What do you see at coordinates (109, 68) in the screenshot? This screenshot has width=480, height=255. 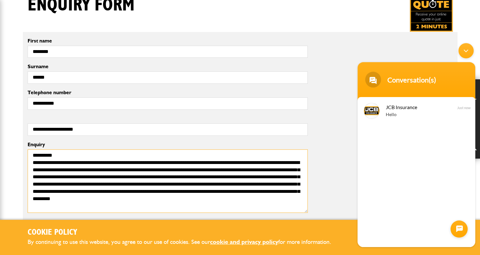 I see `div: Just now` at bounding box center [109, 68].